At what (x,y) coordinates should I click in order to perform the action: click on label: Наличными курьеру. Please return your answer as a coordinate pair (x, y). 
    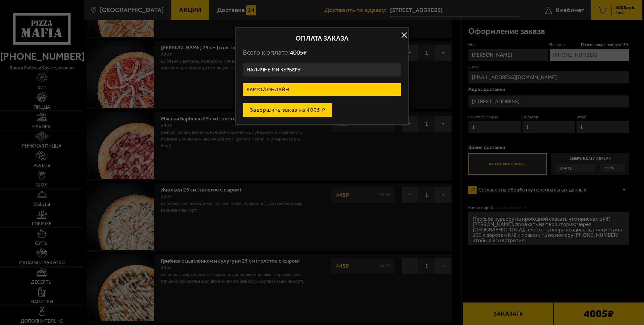
    Looking at the image, I should click on (322, 70).